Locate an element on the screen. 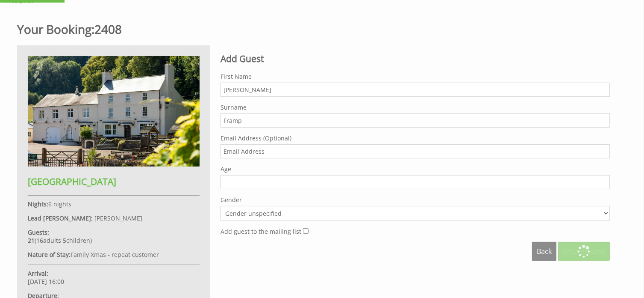 This screenshot has width=644, height=298. input: Surname is located at coordinates (414, 120).